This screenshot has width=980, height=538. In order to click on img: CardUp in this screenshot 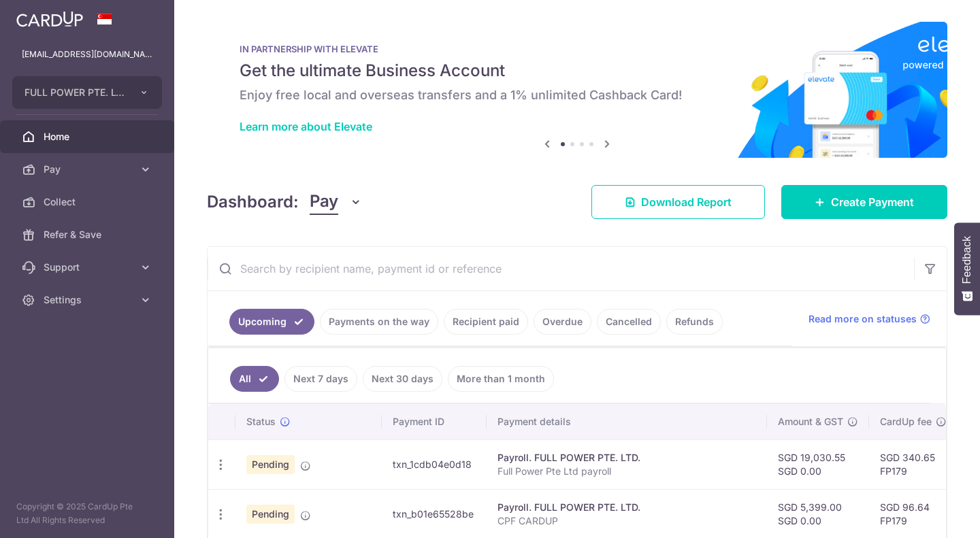, I will do `click(50, 19)`.